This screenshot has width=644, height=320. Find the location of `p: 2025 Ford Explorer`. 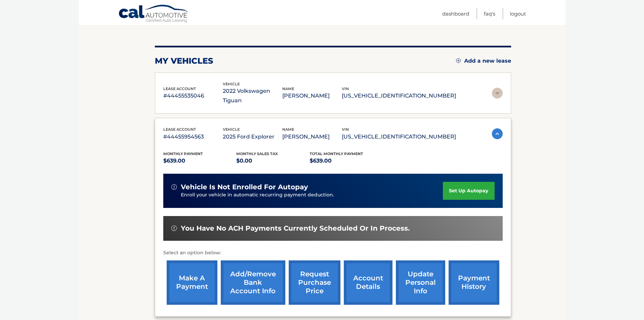

p: 2025 Ford Explorer is located at coordinates (252, 137).